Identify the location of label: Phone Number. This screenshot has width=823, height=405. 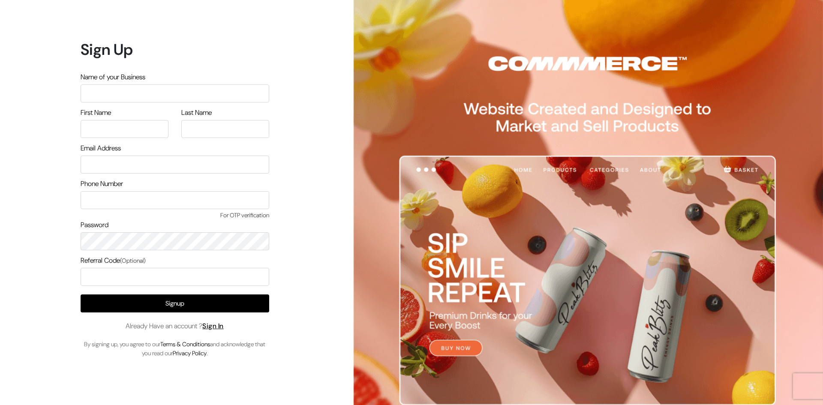
(102, 184).